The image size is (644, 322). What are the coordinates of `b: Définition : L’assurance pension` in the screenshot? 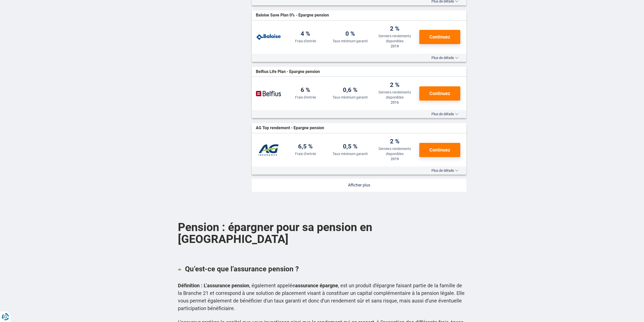 It's located at (213, 286).